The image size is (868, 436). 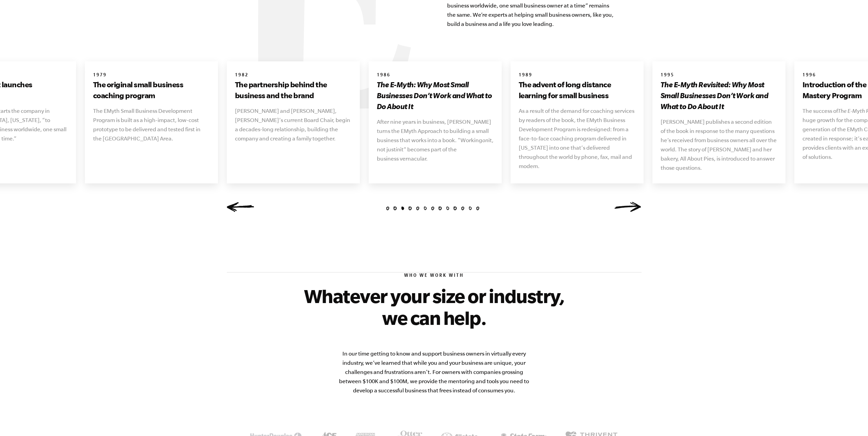 I want to click on p: In our time getting to know and support business owners in virtually every industry, we’ve learne..., so click(x=434, y=372).